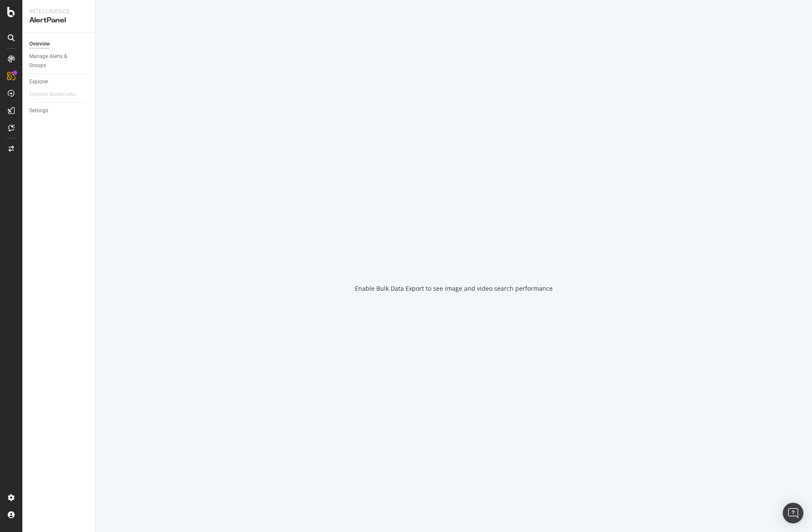 Image resolution: width=812 pixels, height=532 pixels. What do you see at coordinates (55, 61) in the screenshot?
I see `div: Manage Alerts & Groups` at bounding box center [55, 61].